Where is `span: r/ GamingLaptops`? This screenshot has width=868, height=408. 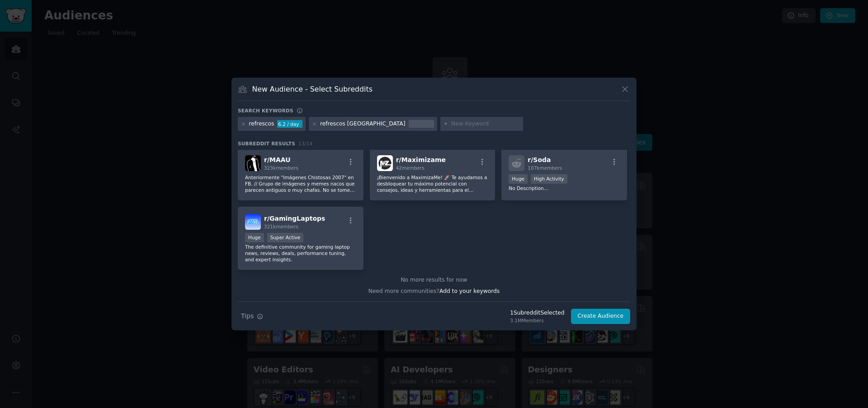 span: r/ GamingLaptops is located at coordinates (295, 219).